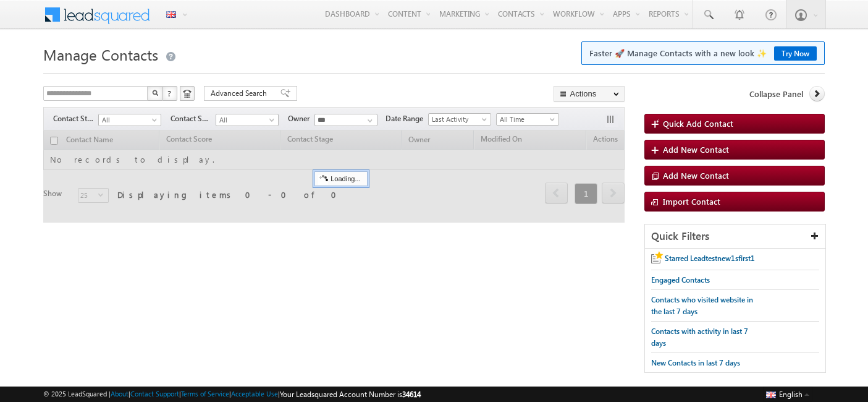 The width and height of the screenshot is (868, 402). Describe the element at coordinates (776, 94) in the screenshot. I see `span: Collapse Panel` at that location.